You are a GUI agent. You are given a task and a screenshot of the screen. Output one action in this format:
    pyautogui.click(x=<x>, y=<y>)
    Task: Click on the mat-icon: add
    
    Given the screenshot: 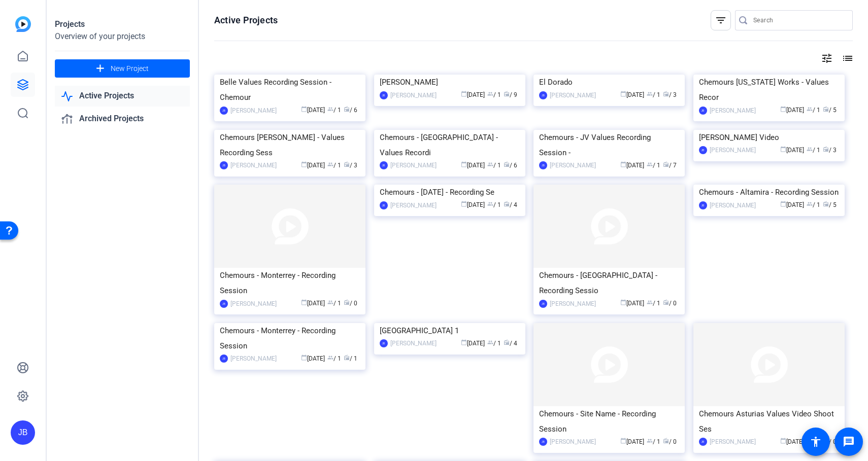 What is the action you would take?
    pyautogui.click(x=100, y=69)
    